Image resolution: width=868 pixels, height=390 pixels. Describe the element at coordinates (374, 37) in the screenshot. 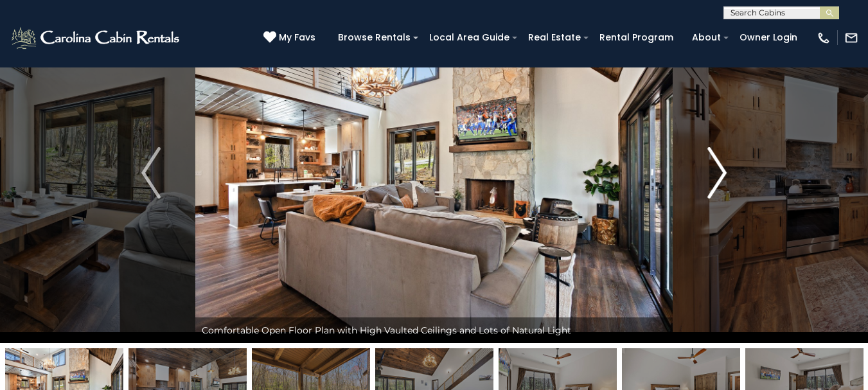

I see `a: Browse Rentals` at that location.